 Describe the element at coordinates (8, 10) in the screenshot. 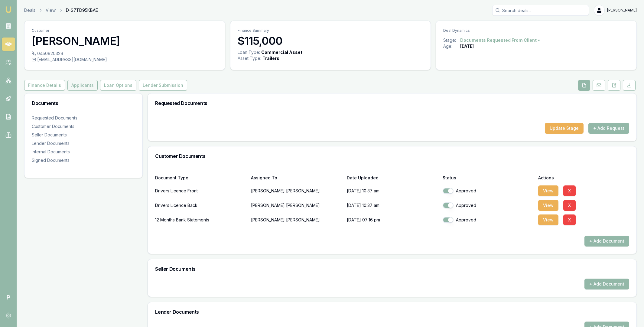

I see `img: emu-icon-u.png` at that location.